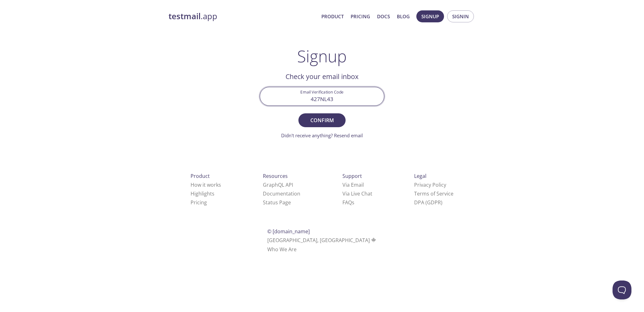 The image size is (644, 312). What do you see at coordinates (461, 17) in the screenshot?
I see `span: Signin` at bounding box center [461, 17].